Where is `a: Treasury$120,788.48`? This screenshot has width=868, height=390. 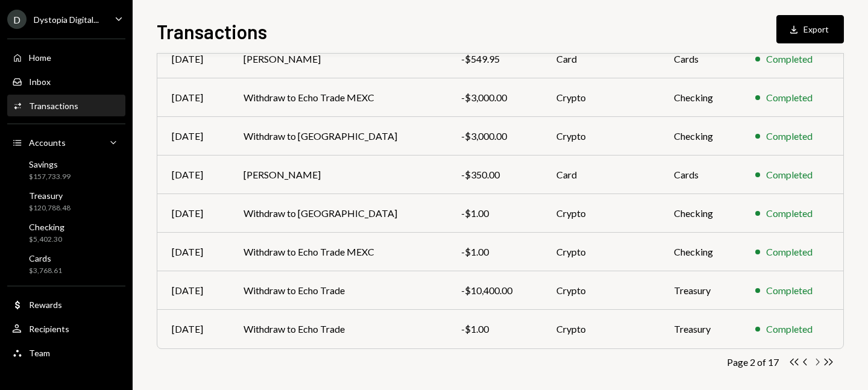
a: Treasury$120,788.48 is located at coordinates (66, 201).